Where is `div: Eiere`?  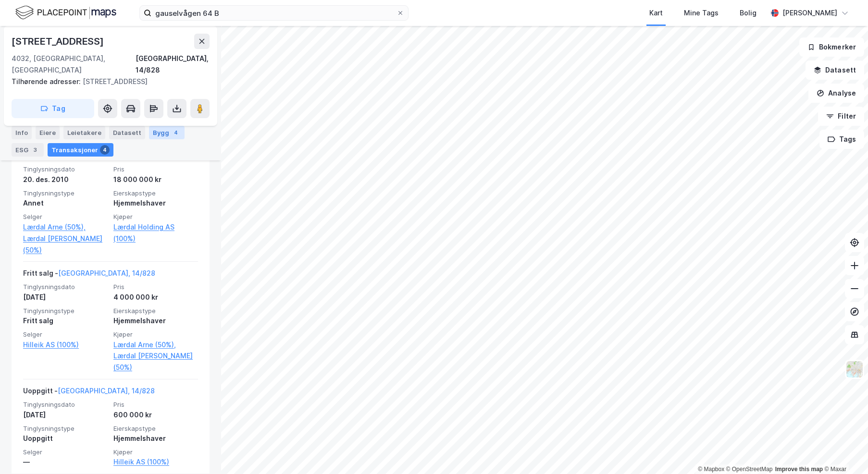 div: Eiere is located at coordinates (47, 133).